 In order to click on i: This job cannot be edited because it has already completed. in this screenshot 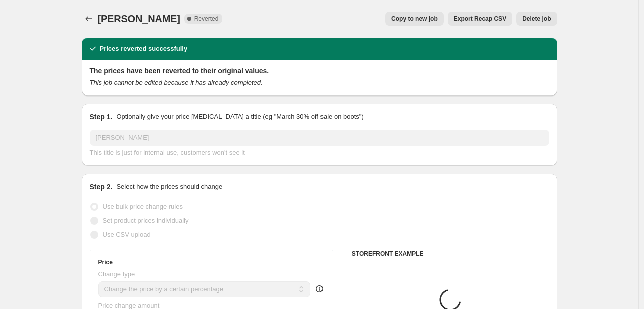, I will do `click(176, 82)`.